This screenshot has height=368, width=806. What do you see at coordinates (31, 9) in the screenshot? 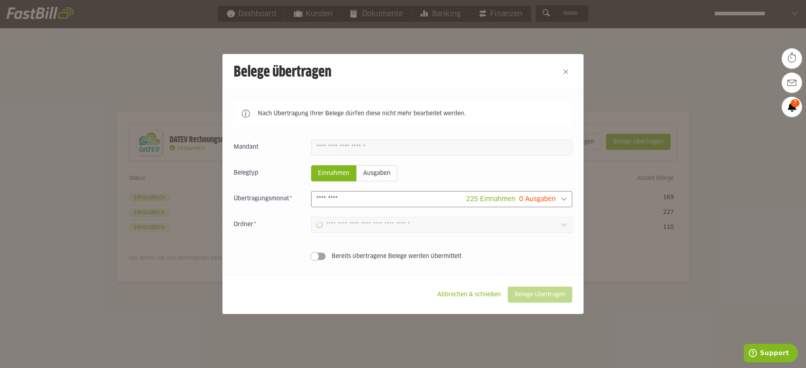
I see `span: Support` at bounding box center [31, 9].